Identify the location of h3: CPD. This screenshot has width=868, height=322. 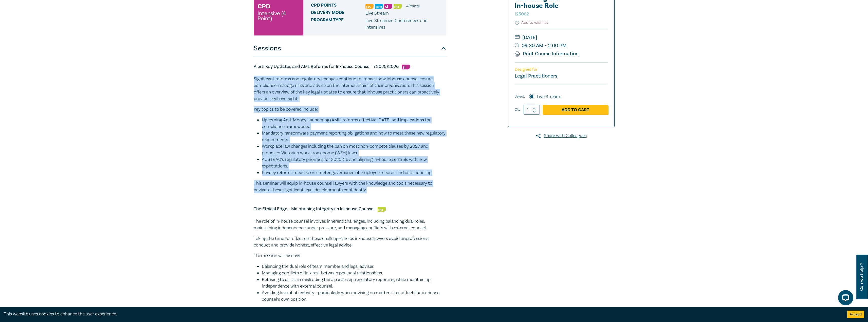
(264, 6).